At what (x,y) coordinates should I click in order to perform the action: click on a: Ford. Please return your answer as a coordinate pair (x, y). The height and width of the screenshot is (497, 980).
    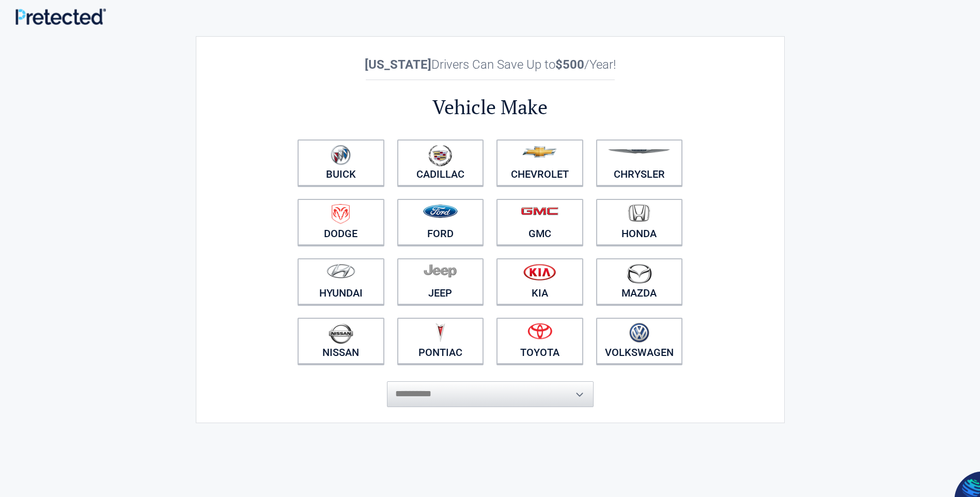
    Looking at the image, I should click on (441, 222).